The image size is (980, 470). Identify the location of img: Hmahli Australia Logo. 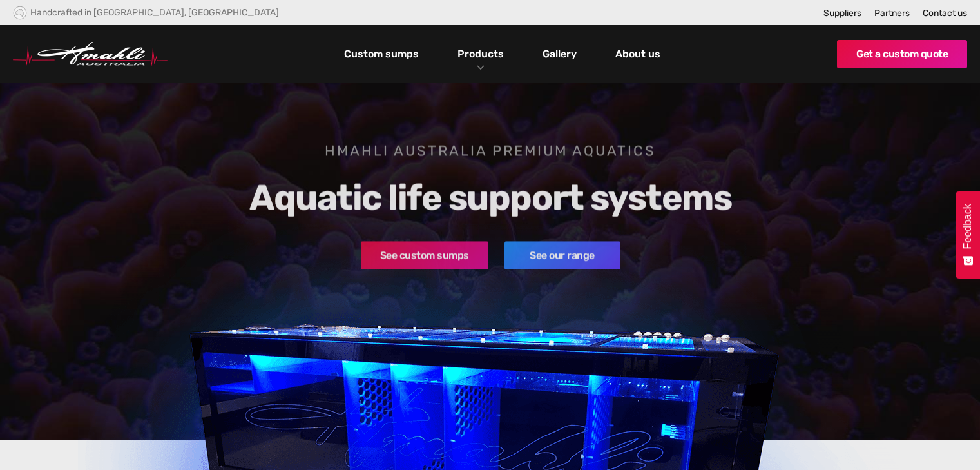
(91, 54).